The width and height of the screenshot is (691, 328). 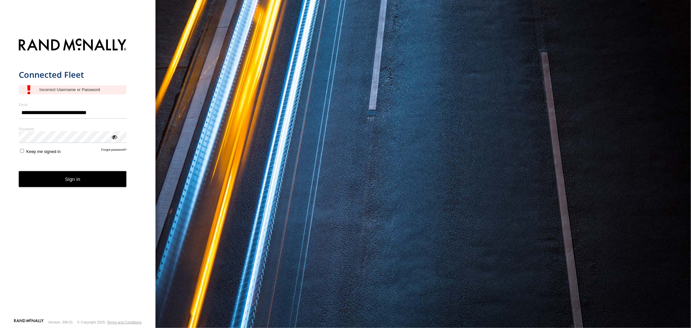 I want to click on form: main, so click(x=78, y=176).